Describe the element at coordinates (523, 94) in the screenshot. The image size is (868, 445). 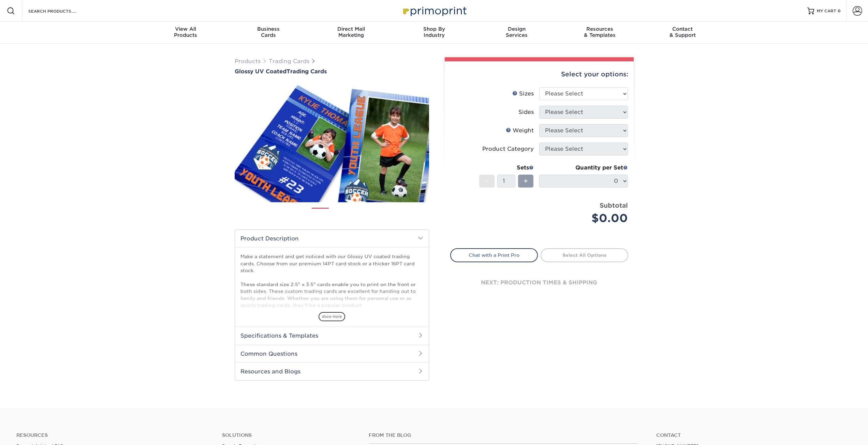
I see `div: Sizes` at that location.